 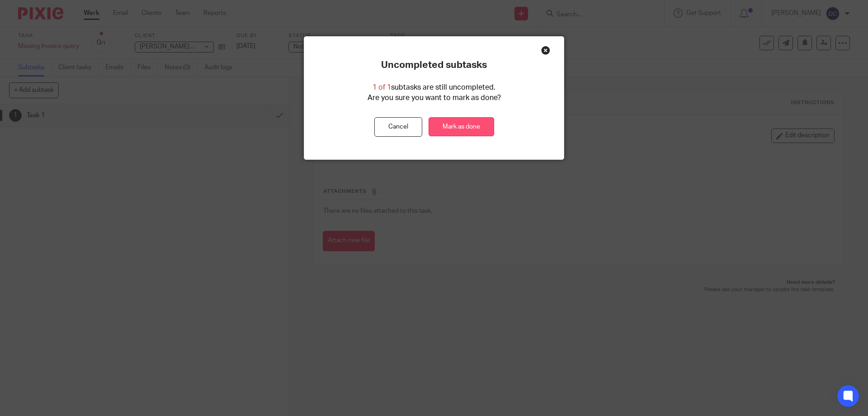 What do you see at coordinates (434, 98) in the screenshot?
I see `p: Are you sure you want to mark as done?` at bounding box center [434, 98].